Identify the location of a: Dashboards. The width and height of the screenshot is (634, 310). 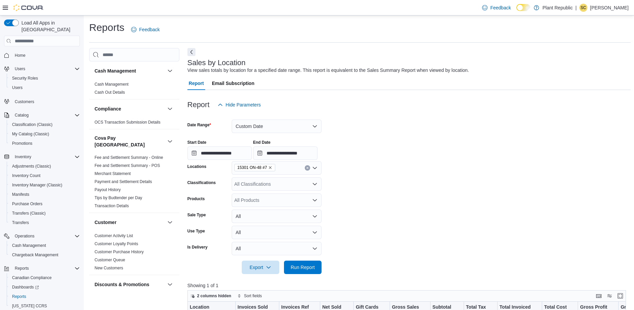
(25, 287).